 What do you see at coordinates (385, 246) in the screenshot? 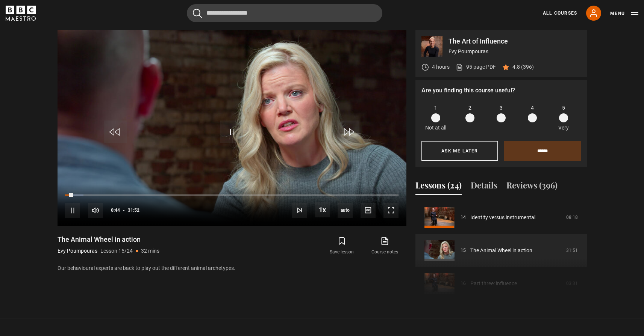
I see `a: Course notes` at bounding box center [385, 246].